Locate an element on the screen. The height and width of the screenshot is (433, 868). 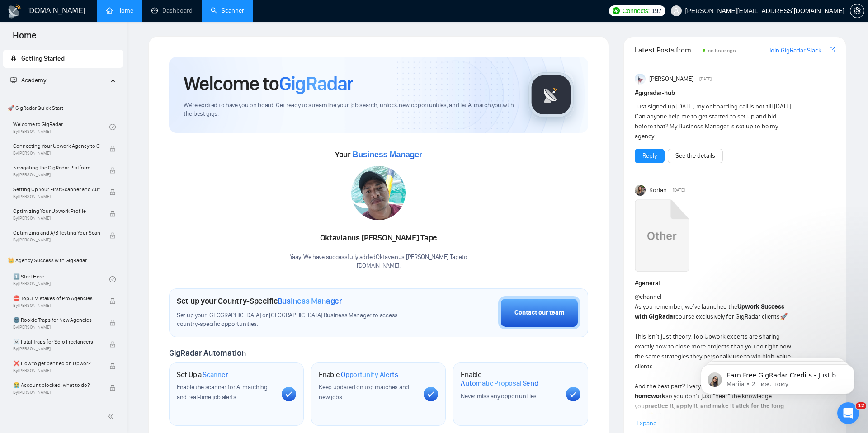
span: setting is located at coordinates (857, 11).